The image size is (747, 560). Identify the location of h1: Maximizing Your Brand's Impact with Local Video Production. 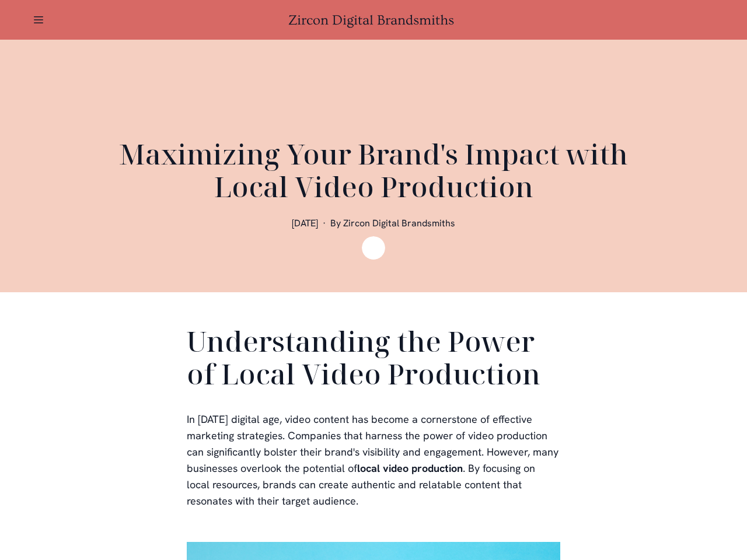
(373, 170).